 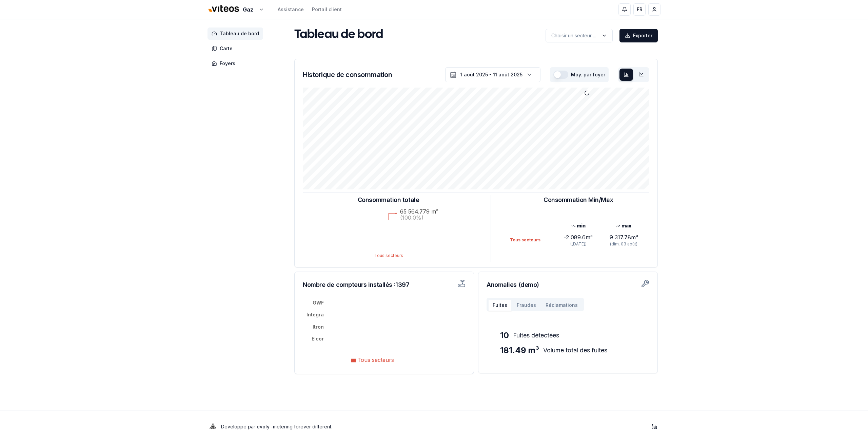 What do you see at coordinates (500, 305) in the screenshot?
I see `button: Fuites` at bounding box center [500, 305].